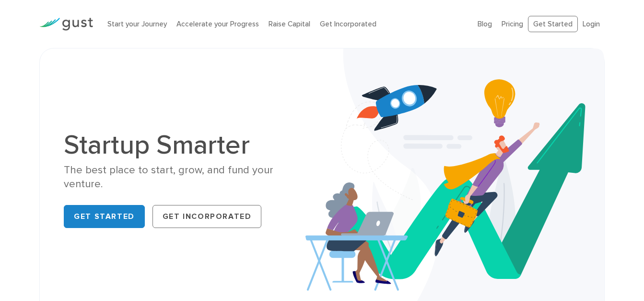  What do you see at coordinates (66, 24) in the screenshot?
I see `img: Gust Logo` at bounding box center [66, 24].